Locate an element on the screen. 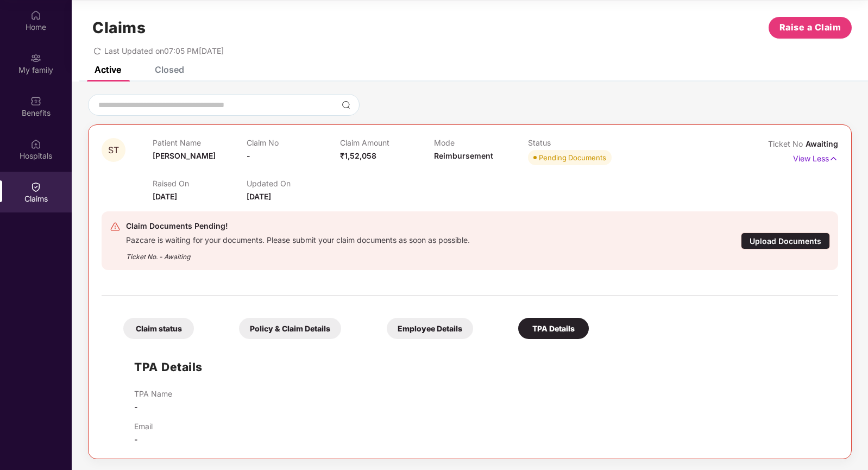 Image resolution: width=868 pixels, height=470 pixels. p: Claim Amount is located at coordinates (387, 143).